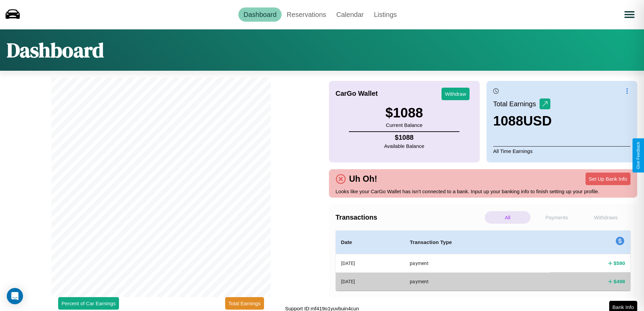 The width and height of the screenshot is (644, 311). I want to click on div: Give Feedback, so click(638, 156).